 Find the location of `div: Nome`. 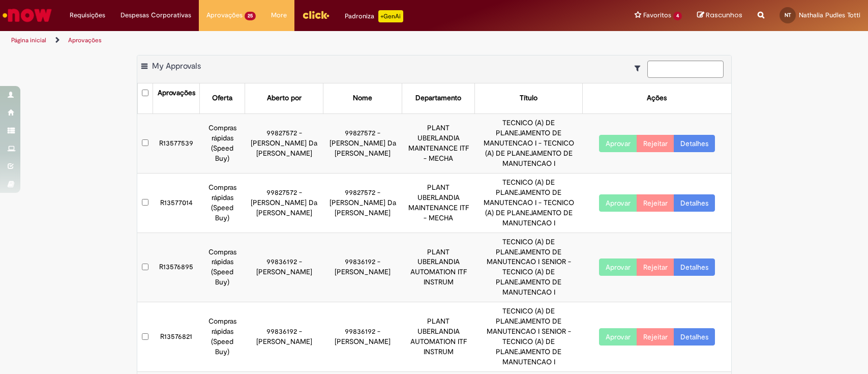

div: Nome is located at coordinates (363, 98).